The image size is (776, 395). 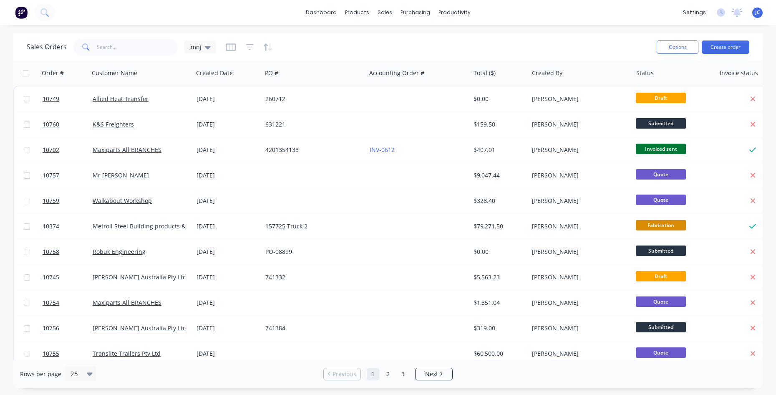 What do you see at coordinates (51, 99) in the screenshot?
I see `span: 10749` at bounding box center [51, 99].